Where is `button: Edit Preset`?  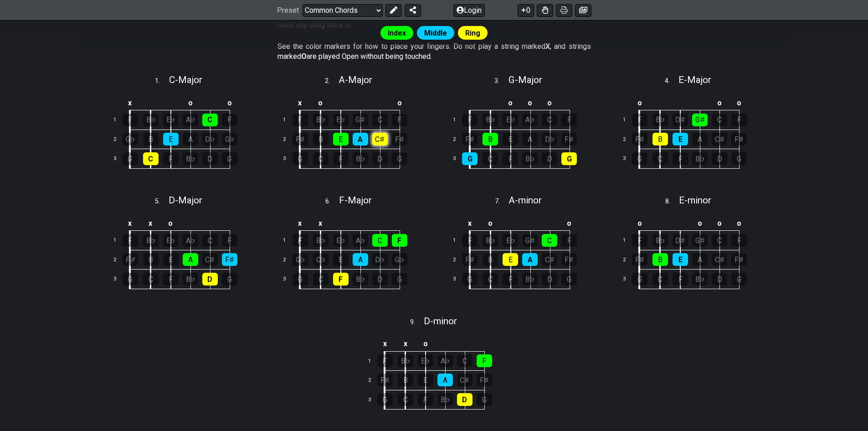 button: Edit Preset is located at coordinates (394, 10).